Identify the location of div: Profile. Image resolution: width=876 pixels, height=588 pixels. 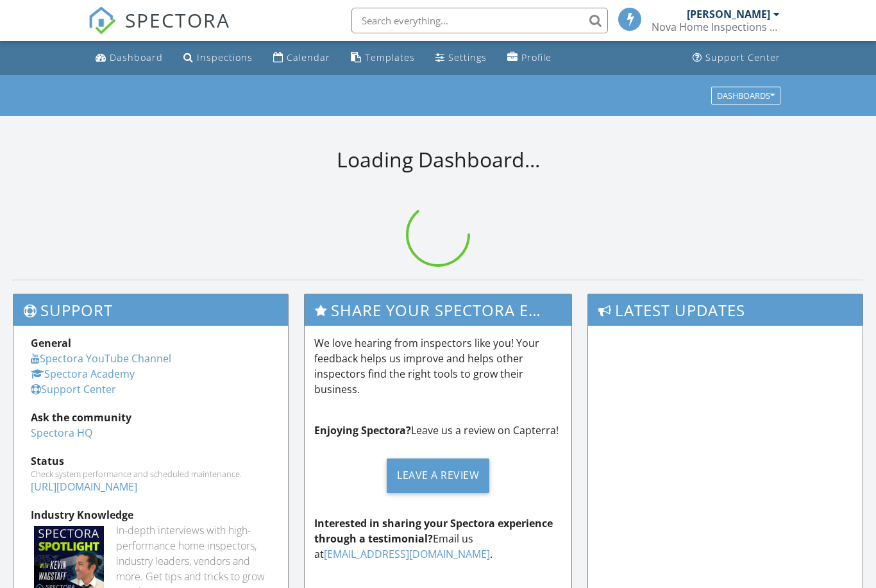
(536, 57).